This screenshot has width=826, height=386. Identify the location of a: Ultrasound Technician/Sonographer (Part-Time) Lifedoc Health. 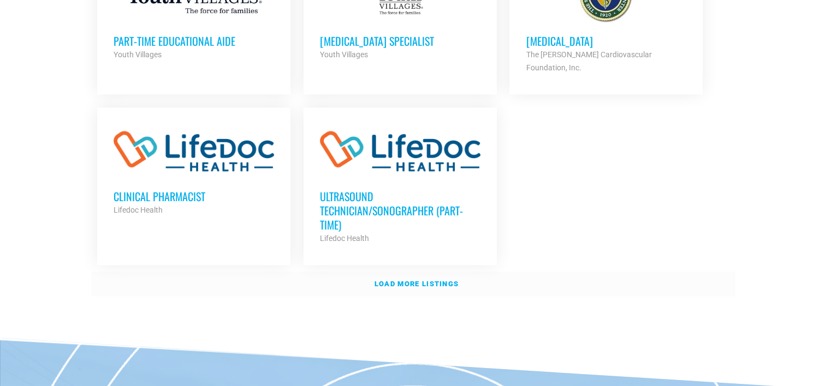
(400, 184).